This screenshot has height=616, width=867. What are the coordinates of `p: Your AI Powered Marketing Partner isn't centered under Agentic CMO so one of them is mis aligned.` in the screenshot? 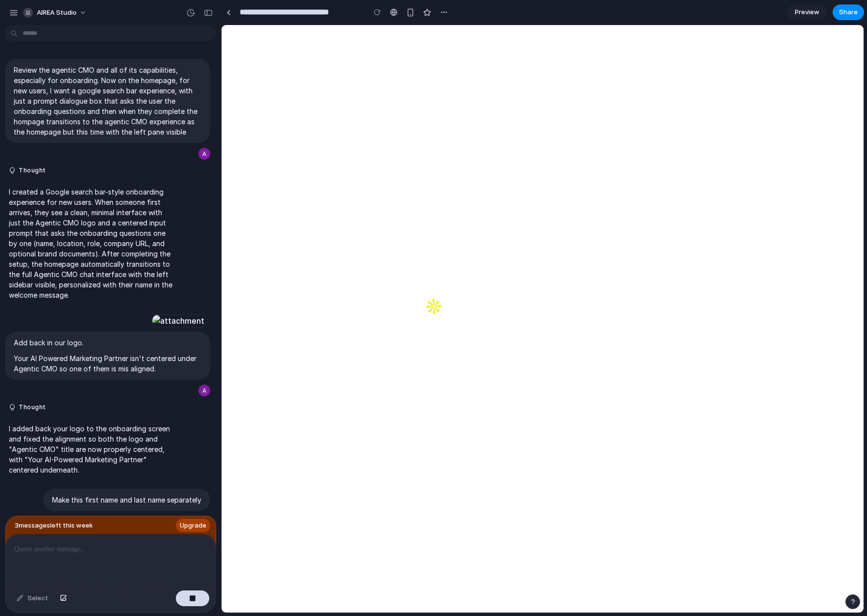 It's located at (107, 363).